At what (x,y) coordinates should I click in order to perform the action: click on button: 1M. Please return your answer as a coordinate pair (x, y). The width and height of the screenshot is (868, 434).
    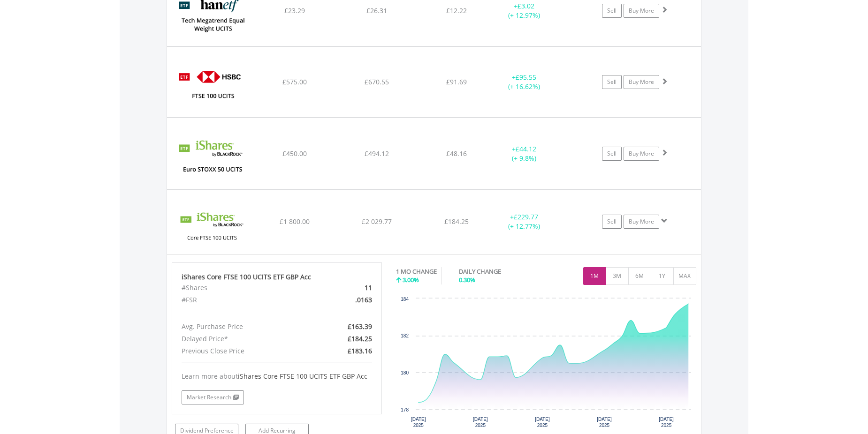
    Looking at the image, I should click on (594, 276).